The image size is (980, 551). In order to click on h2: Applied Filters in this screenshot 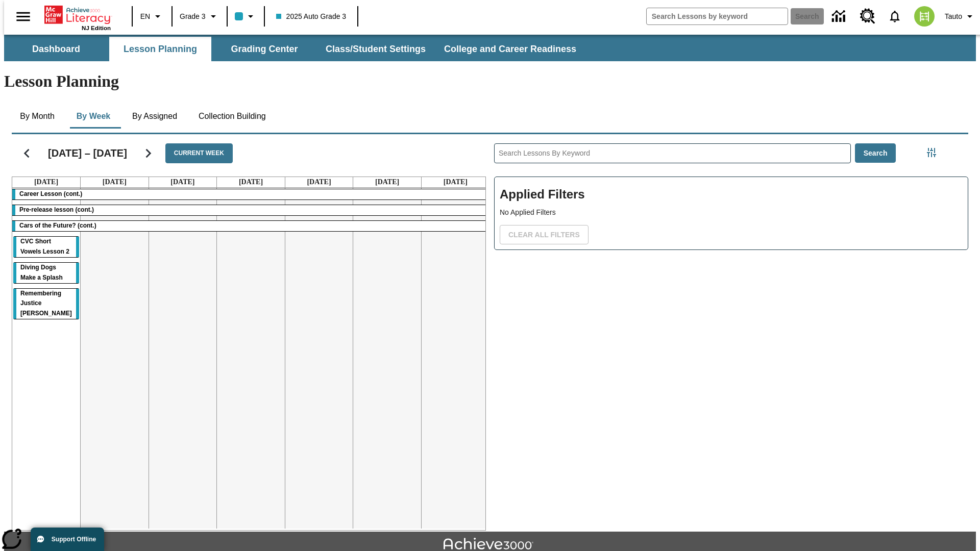, I will do `click(731, 194)`.